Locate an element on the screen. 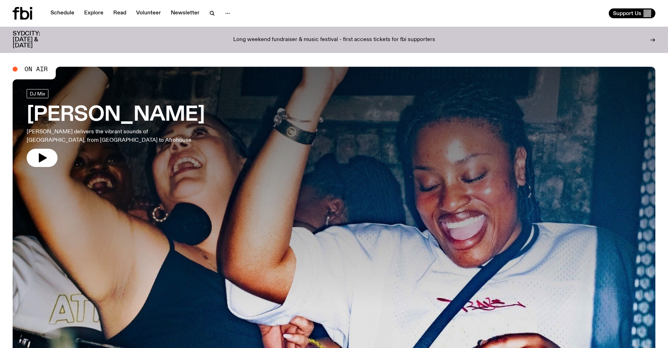  p: Long weekend fundraiser & music festival - first access tickets for fbi supporters is located at coordinates (334, 40).